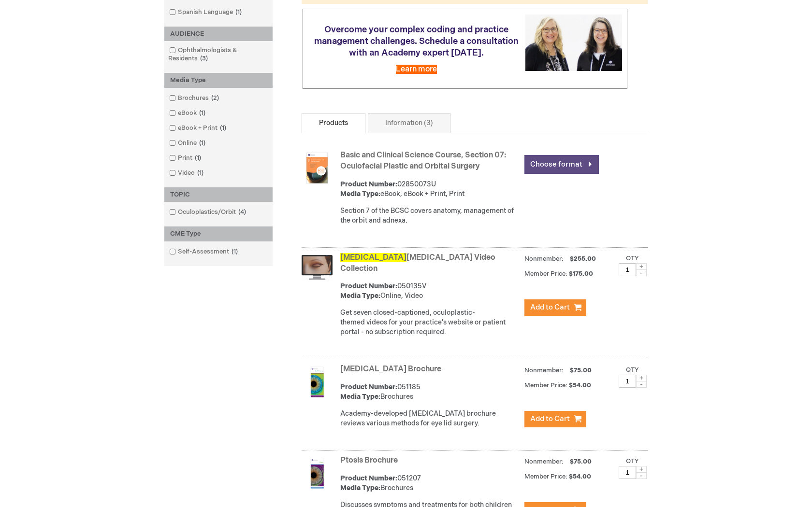 This screenshot has height=507, width=812. Describe the element at coordinates (368, 460) in the screenshot. I see `a: Ptosis Brochure` at that location.